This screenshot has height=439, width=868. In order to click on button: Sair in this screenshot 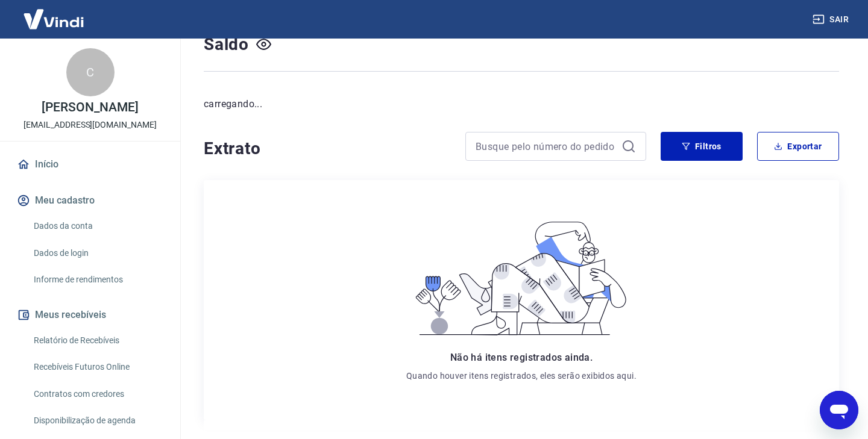, I will do `click(832, 19)`.